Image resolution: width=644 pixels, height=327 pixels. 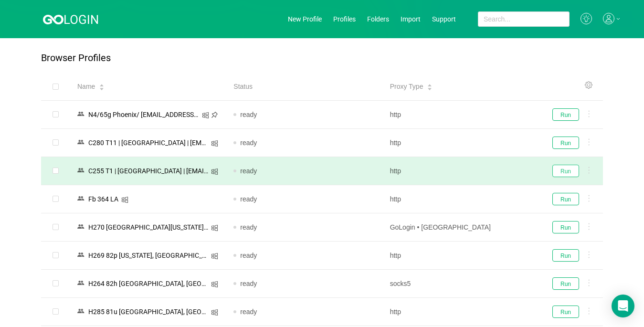 I want to click on p: Browser Profiles, so click(x=76, y=58).